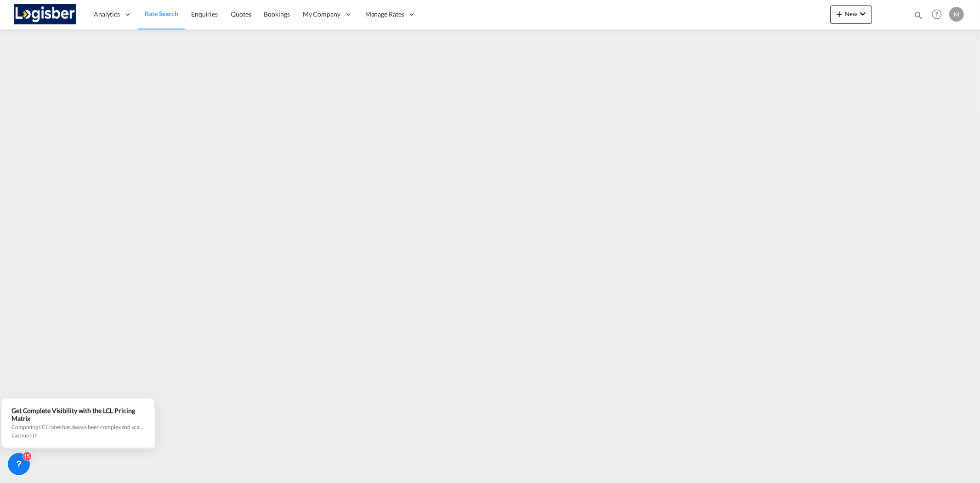 The image size is (980, 483). Describe the element at coordinates (957, 14) in the screenshot. I see `div: M` at that location.